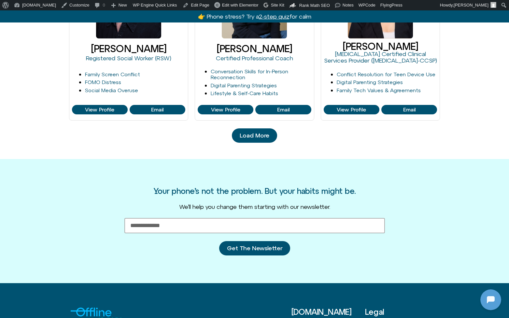  What do you see at coordinates (254, 135) in the screenshot?
I see `span: Load More` at bounding box center [254, 135].